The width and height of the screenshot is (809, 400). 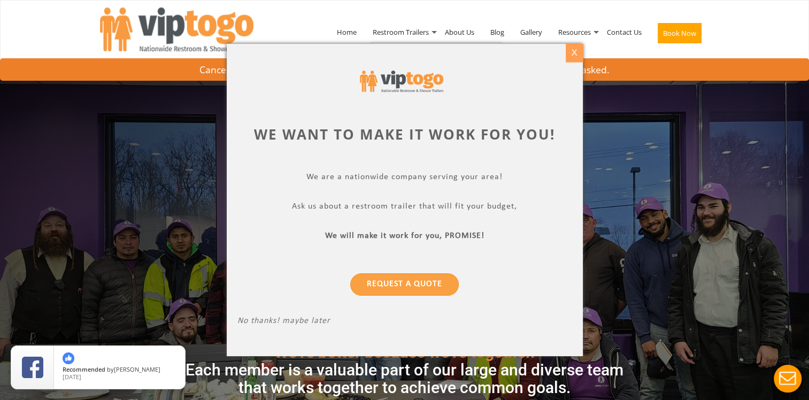 I want to click on button: Live Chat, so click(x=788, y=379).